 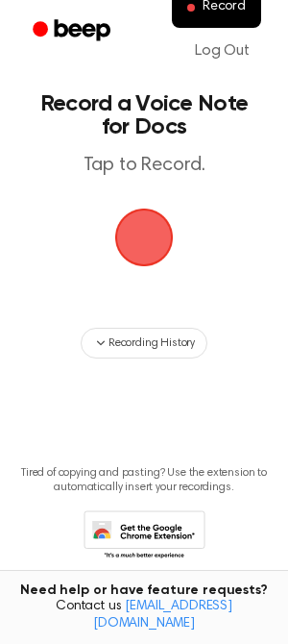 What do you see at coordinates (144, 343) in the screenshot?
I see `button: Recording History` at bounding box center [144, 343].